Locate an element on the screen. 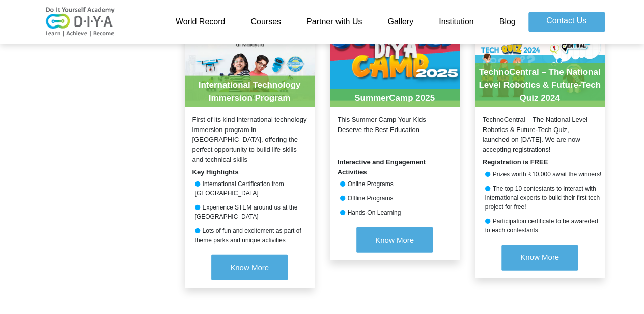 This screenshot has height=314, width=644. img: logo-v2.png is located at coordinates (80, 22).